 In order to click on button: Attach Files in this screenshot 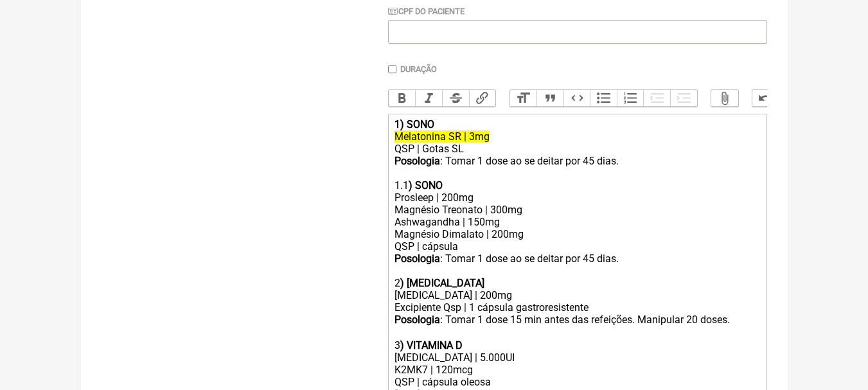, I will do `click(725, 98)`.